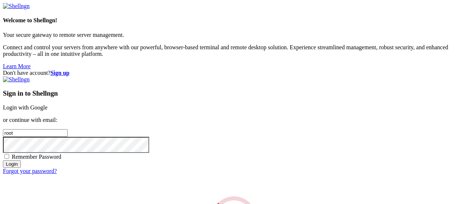 This screenshot has height=204, width=468. What do you see at coordinates (234, 51) in the screenshot?
I see `p: Connect and control your servers from anywhere with our powerful, browser-based terminal and remo...` at bounding box center [234, 51].